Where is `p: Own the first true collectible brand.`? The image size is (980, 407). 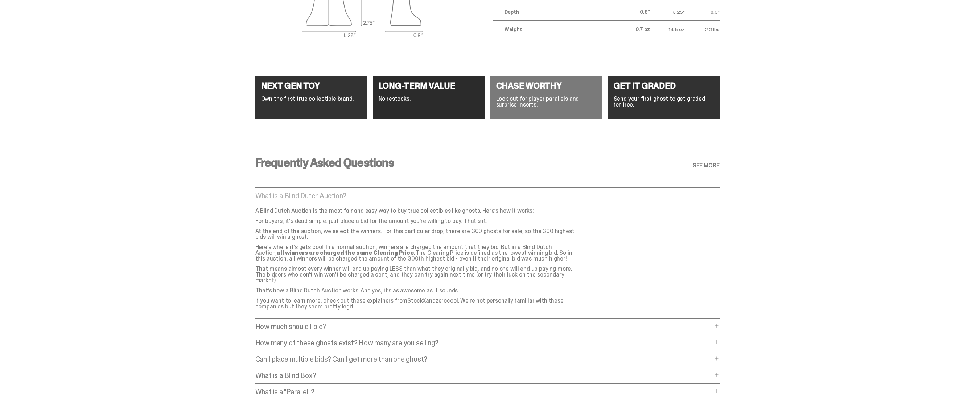 p: Own the first true collectible brand. is located at coordinates (311, 99).